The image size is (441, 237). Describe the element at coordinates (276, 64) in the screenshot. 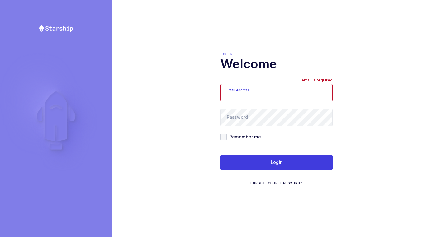

I see `h1: Welcome` at that location.